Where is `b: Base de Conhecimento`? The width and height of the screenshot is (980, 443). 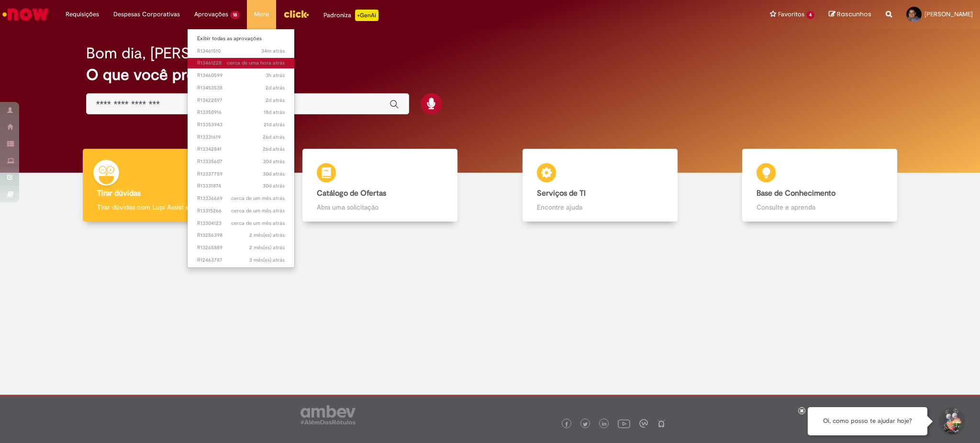
b: Base de Conhecimento is located at coordinates (796, 193).